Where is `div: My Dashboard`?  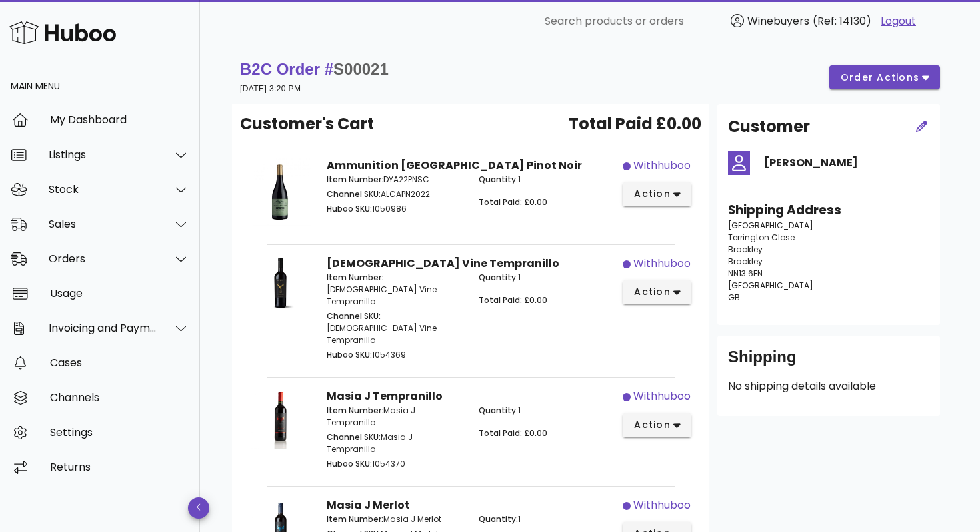 div: My Dashboard is located at coordinates (119, 119).